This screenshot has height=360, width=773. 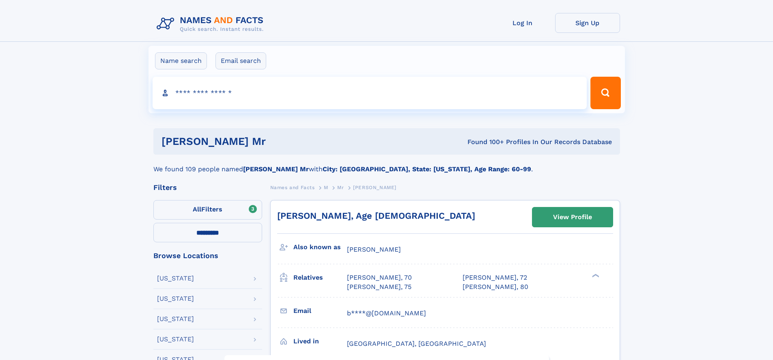 I want to click on a: Names and Facts, so click(x=293, y=187).